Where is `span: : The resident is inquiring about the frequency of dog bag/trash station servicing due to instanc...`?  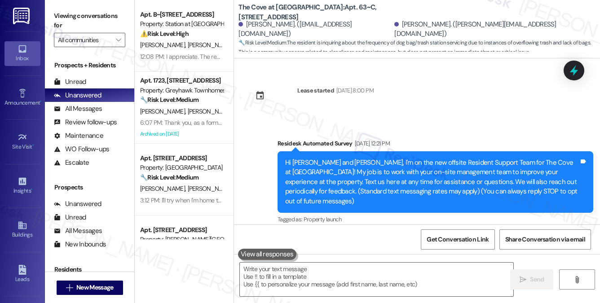
span: : The resident is inquiring about the frequency of dog bag/trash station servicing due to instanc... is located at coordinates (419, 48).